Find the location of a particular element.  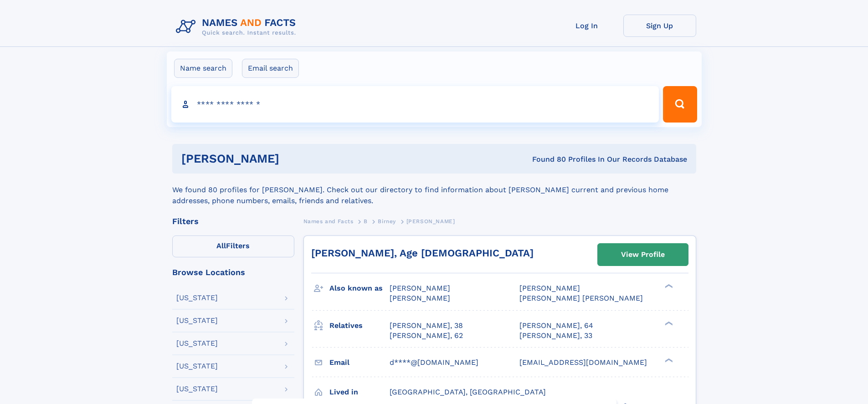

a: Names and Facts is located at coordinates (328, 221).